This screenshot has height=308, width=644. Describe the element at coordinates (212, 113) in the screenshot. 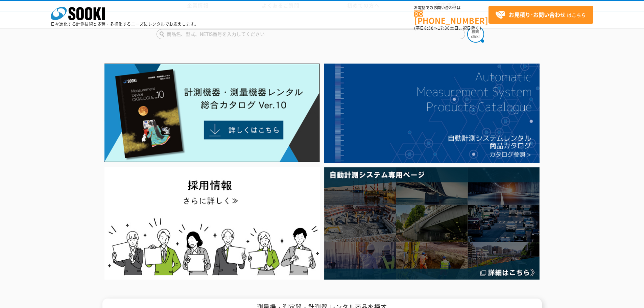

I see `img: Catalog Ver10` at that location.